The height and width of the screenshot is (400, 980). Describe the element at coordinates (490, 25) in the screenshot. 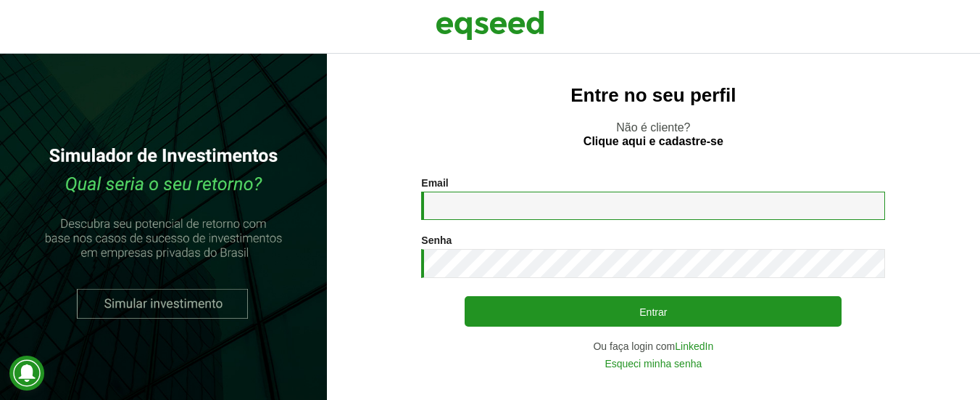

I see `img: EqSeed Logo` at that location.